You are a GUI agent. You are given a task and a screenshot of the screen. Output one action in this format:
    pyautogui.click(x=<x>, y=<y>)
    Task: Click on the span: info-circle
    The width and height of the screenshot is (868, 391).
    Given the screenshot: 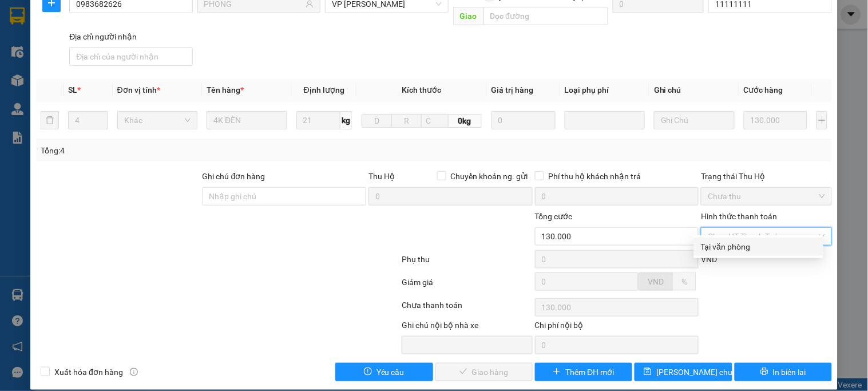 What is the action you would take?
    pyautogui.click(x=134, y=372)
    